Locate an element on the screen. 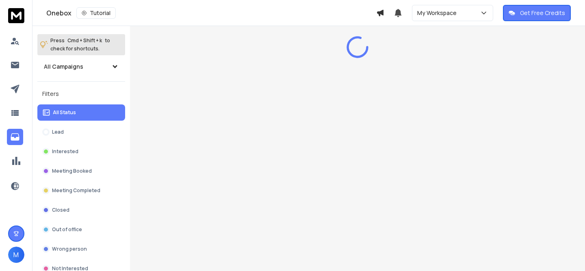  button: Wrong person is located at coordinates (81, 249).